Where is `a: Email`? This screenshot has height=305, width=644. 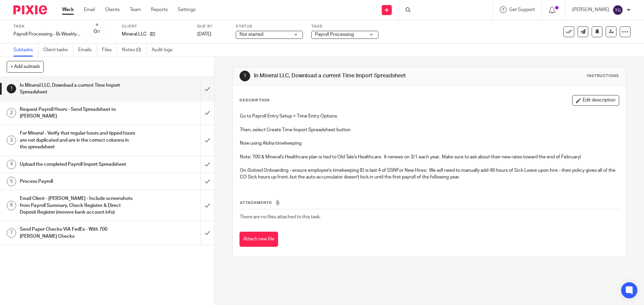 a: Email is located at coordinates (89, 10).